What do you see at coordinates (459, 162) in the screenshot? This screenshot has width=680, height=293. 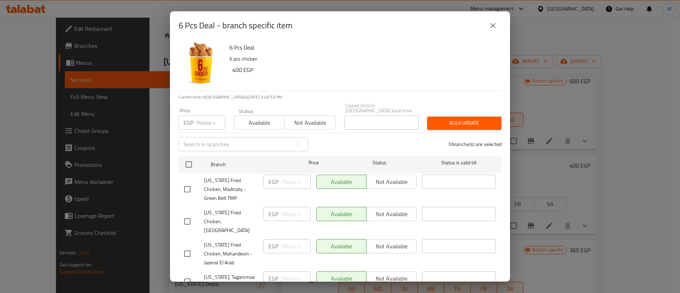 I see `span: Status is valid till` at bounding box center [459, 162].